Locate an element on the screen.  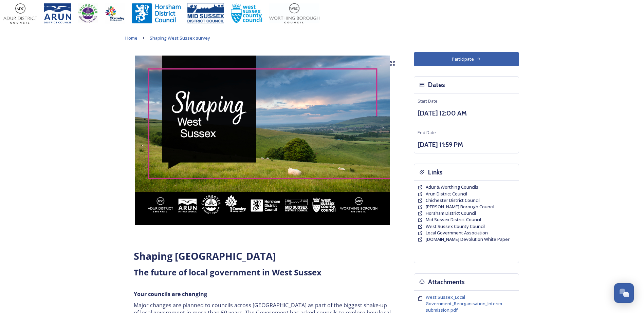
img: Adur%20logo%20%281%29.jpeg is located at coordinates (20, 14).